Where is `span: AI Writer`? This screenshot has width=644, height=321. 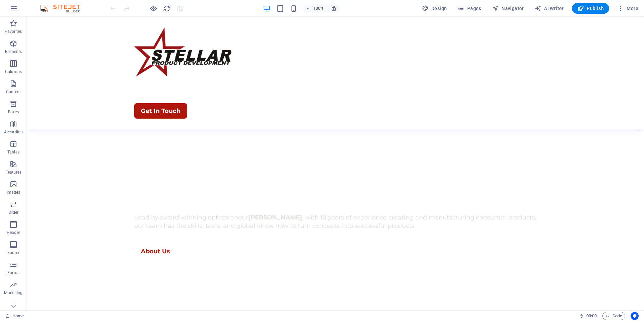 span: AI Writer is located at coordinates (549, 8).